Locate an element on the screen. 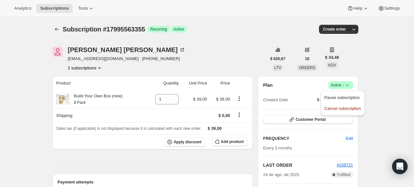 The width and height of the screenshot is (414, 187). img: product img is located at coordinates (63, 99).